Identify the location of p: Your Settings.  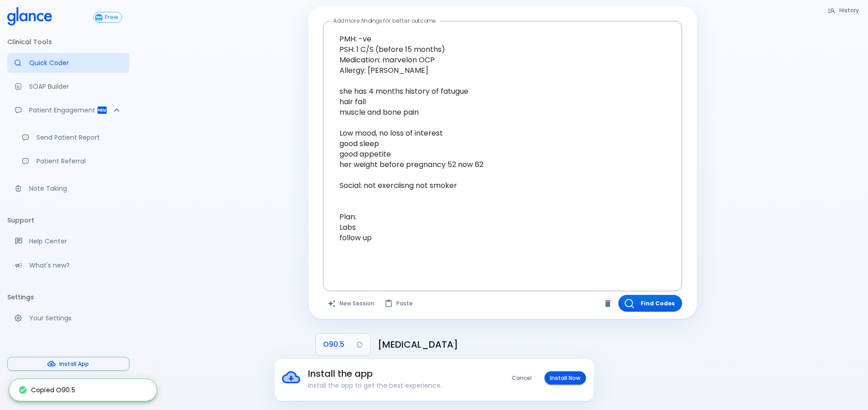
(76, 319).